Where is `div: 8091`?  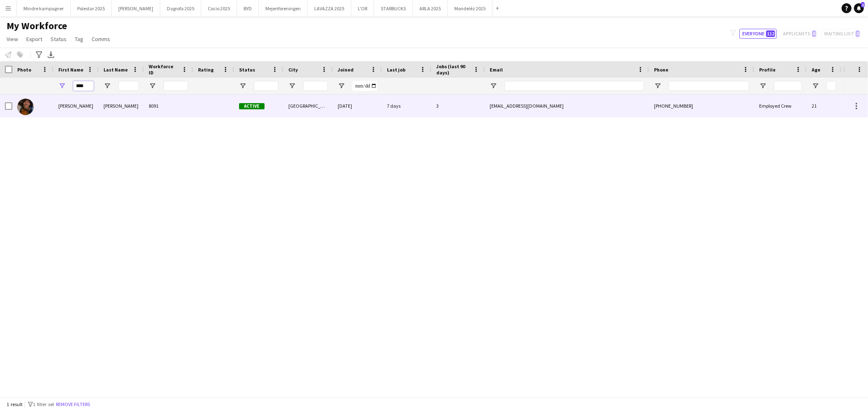
div: 8091 is located at coordinates (168, 105).